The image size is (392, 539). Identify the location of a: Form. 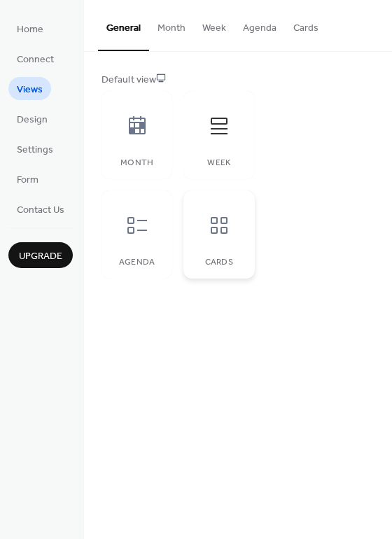
(27, 178).